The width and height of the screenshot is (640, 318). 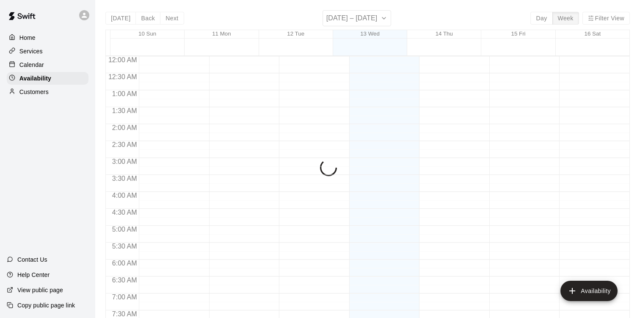 I want to click on p: Copy public page link, so click(x=46, y=305).